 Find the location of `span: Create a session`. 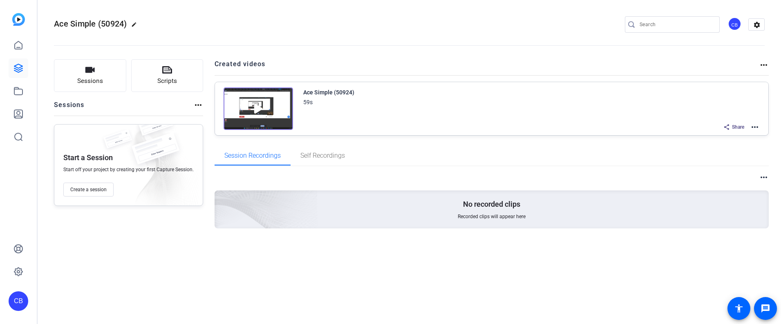

span: Create a session is located at coordinates (88, 190).